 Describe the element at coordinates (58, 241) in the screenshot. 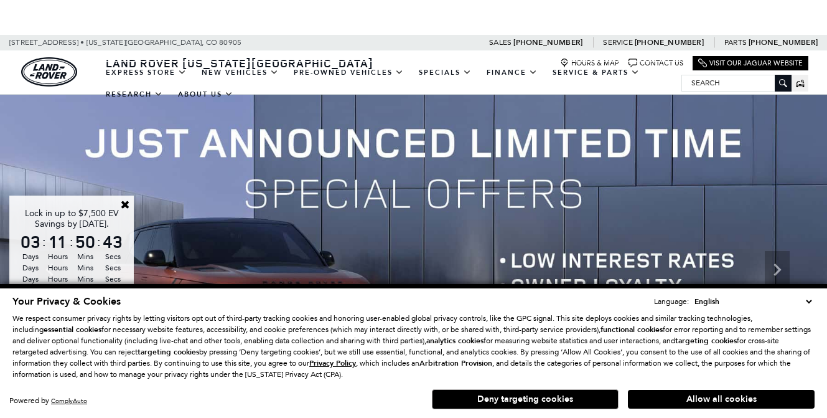

I see `span: 11` at that location.